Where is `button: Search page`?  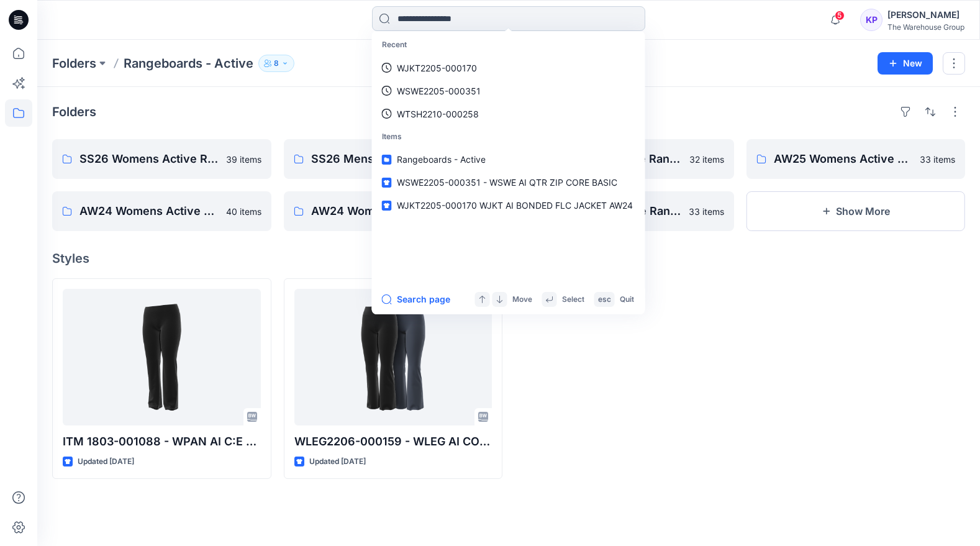 button: Search page is located at coordinates (416, 300).